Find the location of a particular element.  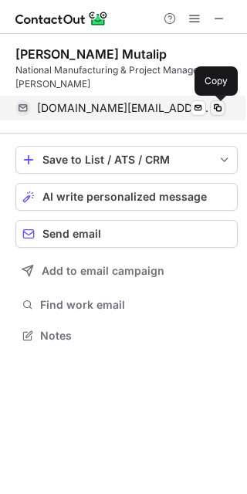

button: save-profile-one-click is located at coordinates (127, 160).